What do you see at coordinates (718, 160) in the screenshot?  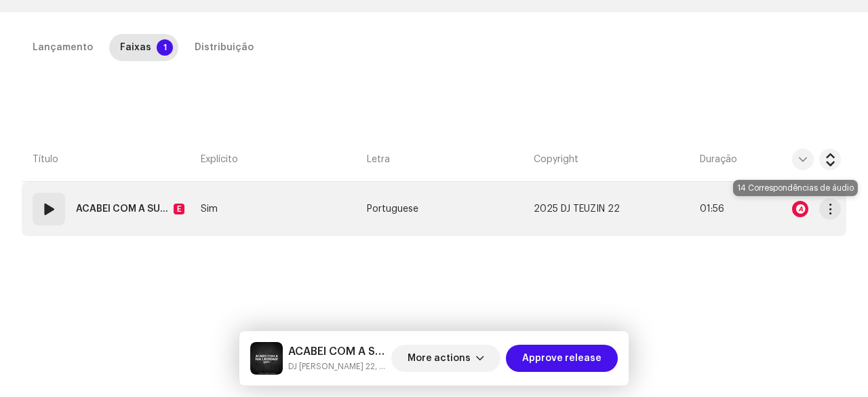 I see `span: Duração` at bounding box center [718, 160].